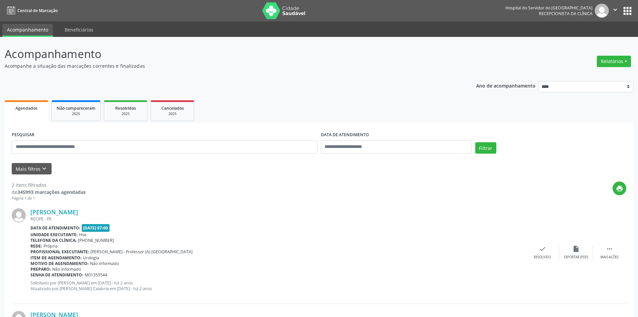  Describe the element at coordinates (543, 249) in the screenshot. I see `i: check` at that location.